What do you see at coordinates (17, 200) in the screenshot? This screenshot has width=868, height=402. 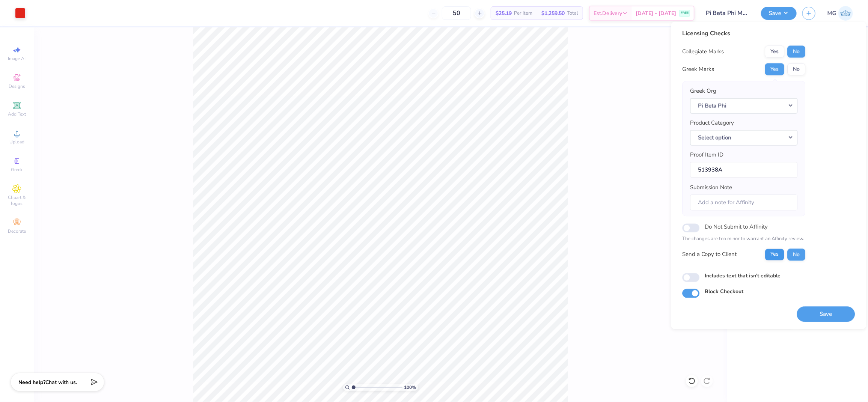 I see `span: Clipart & logos` at bounding box center [17, 200].